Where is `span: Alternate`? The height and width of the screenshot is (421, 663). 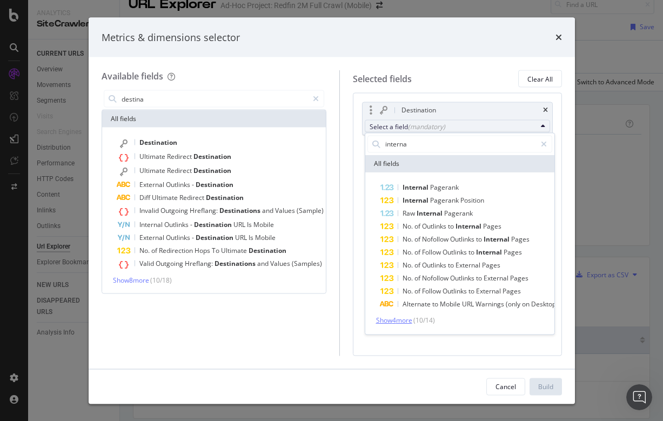
span: Alternate is located at coordinates (417, 303).